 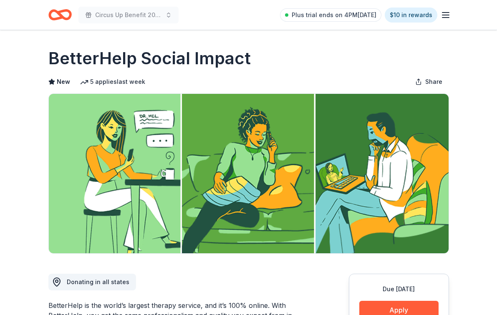 I want to click on span: Circus Up Benefit 2025, so click(x=129, y=15).